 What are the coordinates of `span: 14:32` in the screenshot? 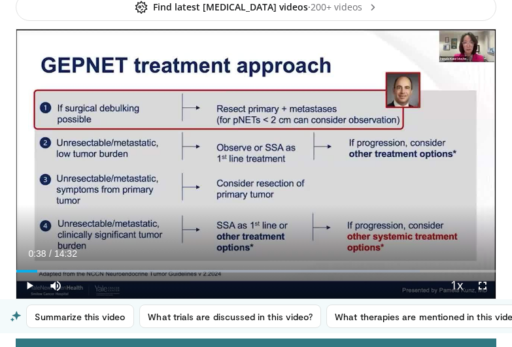 It's located at (65, 254).